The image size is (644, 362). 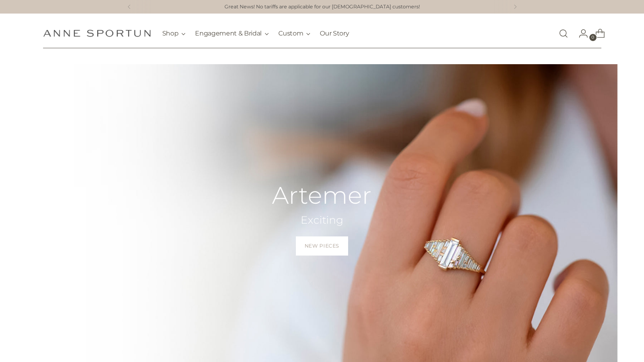 What do you see at coordinates (322, 195) in the screenshot?
I see `h2: Artemer` at bounding box center [322, 195].